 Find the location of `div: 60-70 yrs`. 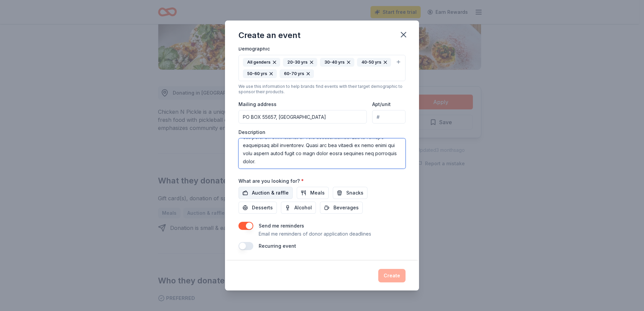

div: 60-70 yrs is located at coordinates (297, 74).